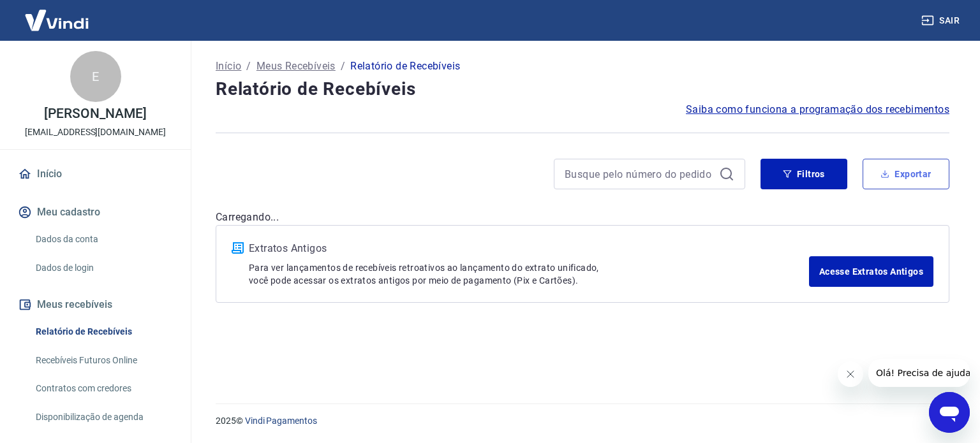 This screenshot has width=980, height=443. I want to click on input: Busque pelo número do pedido, so click(640, 174).